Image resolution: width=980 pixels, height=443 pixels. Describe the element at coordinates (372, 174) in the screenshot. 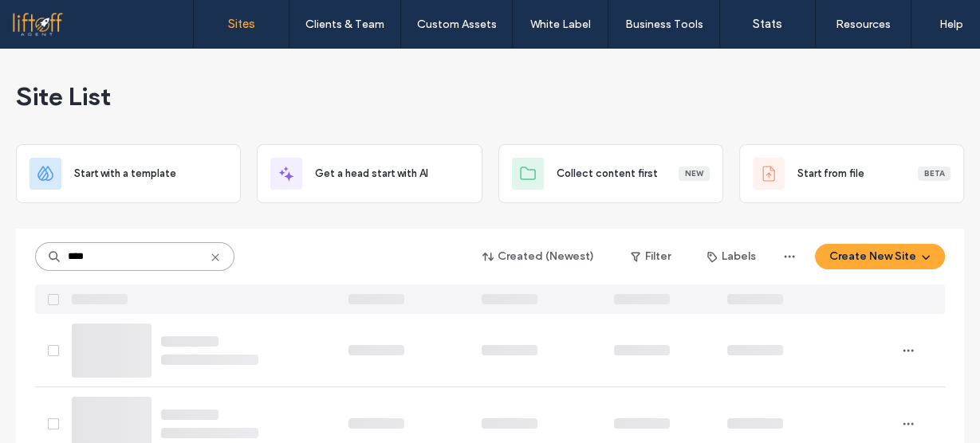

I see `span: Get a head start with AI` at that location.